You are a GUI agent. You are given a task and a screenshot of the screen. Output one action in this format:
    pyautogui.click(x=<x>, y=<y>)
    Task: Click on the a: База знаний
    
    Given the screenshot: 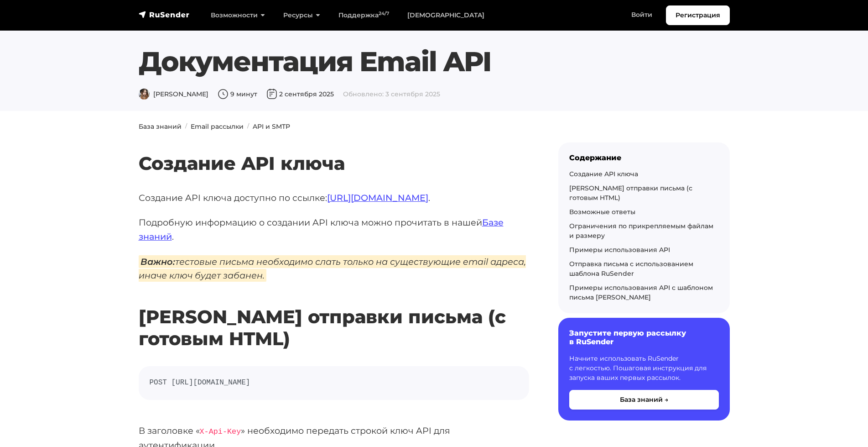 What is the action you would take?
    pyautogui.click(x=160, y=127)
    